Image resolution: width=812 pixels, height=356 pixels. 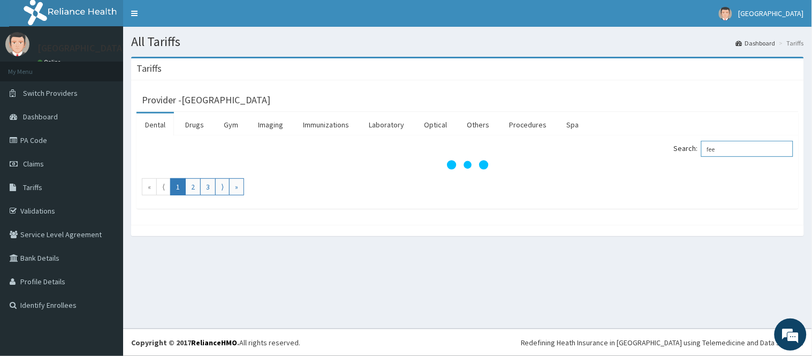 I want to click on a: Spa, so click(x=573, y=125).